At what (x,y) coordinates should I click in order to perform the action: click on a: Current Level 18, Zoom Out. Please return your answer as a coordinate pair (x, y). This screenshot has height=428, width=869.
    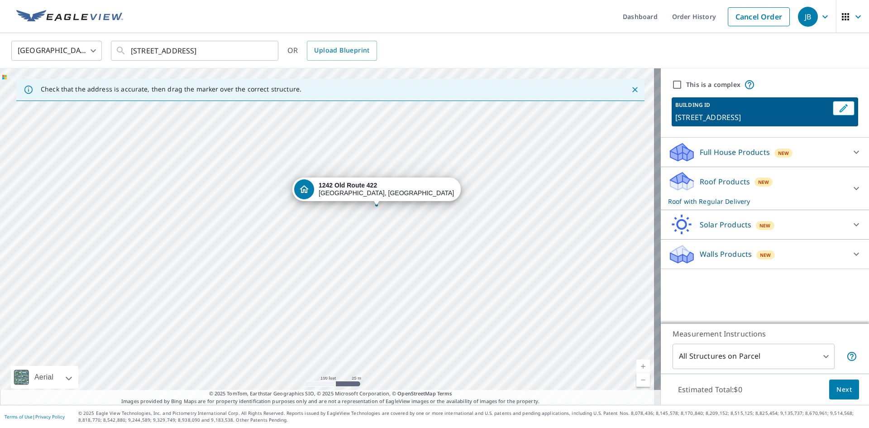
    Looking at the image, I should click on (643, 380).